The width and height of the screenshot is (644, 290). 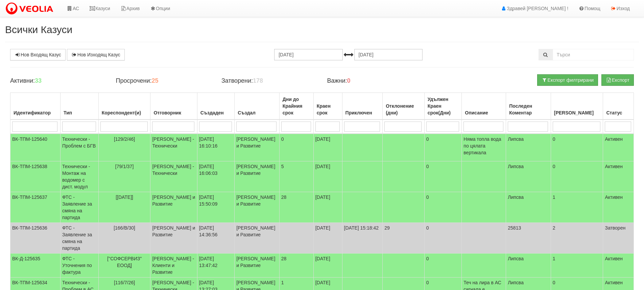 I want to click on h4: Активни:, so click(x=58, y=81).